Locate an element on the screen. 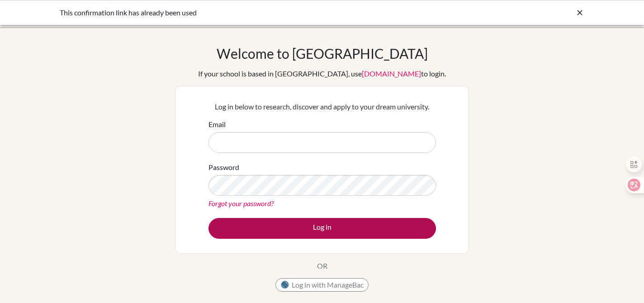  label: Password is located at coordinates (224, 167).